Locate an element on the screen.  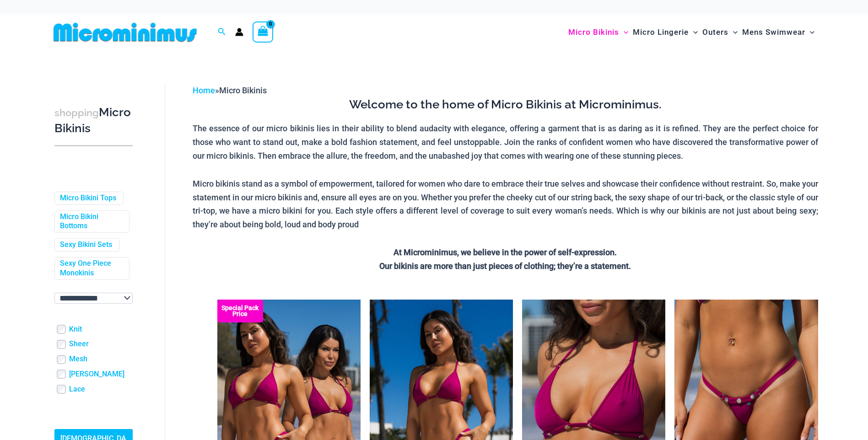
b: Special Pack Price is located at coordinates (241, 311).